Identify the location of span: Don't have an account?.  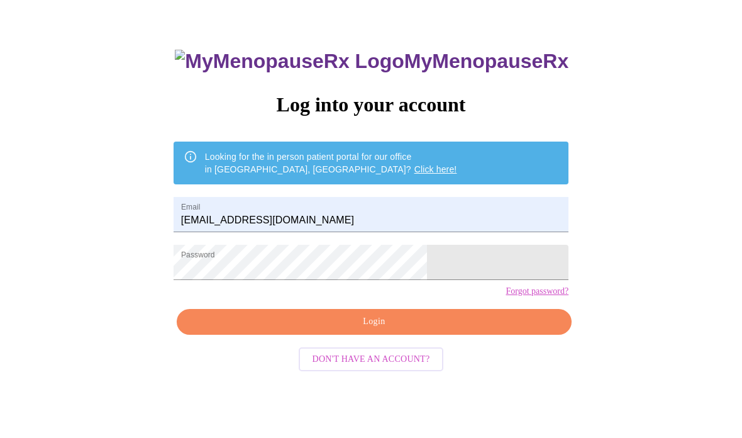
(371, 359).